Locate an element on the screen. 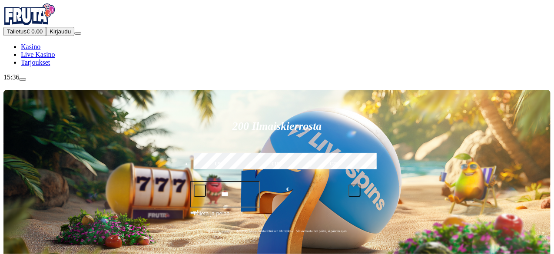  span: Talleta ja pelaa is located at coordinates (211, 217).